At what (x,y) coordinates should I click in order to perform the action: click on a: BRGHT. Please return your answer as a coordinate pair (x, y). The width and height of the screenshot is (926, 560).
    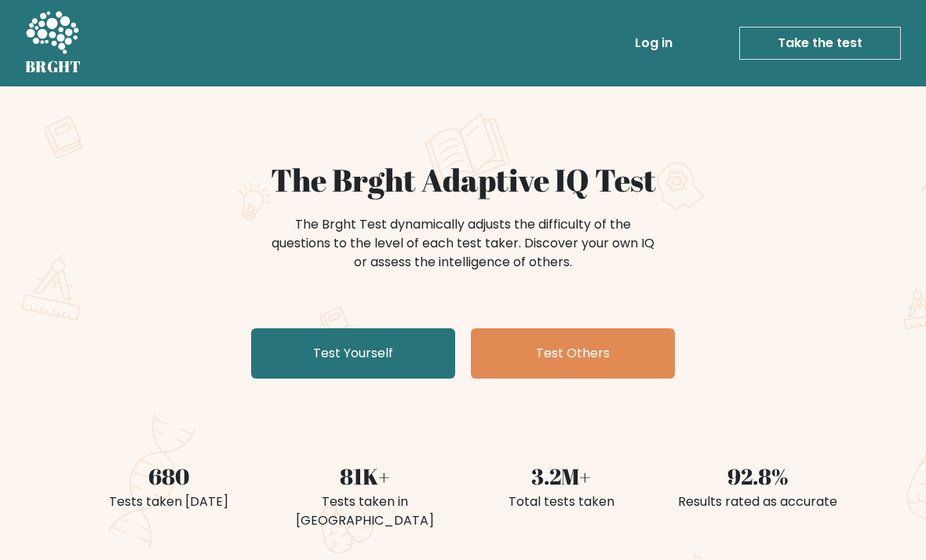
    Looking at the image, I should click on (54, 43).